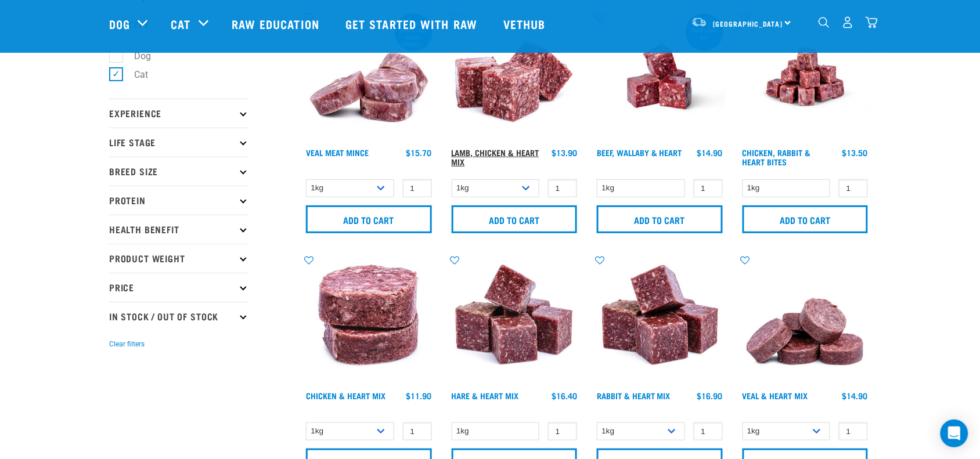  What do you see at coordinates (855, 153) in the screenshot?
I see `div: $13.50` at bounding box center [855, 153].